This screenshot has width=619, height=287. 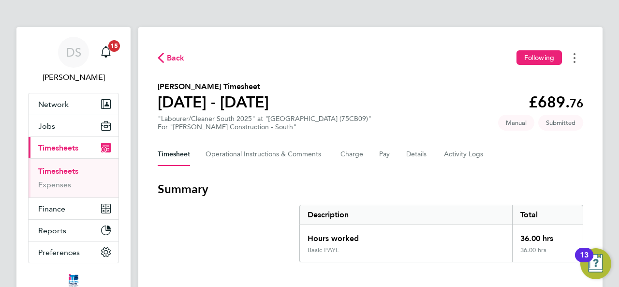 What do you see at coordinates (584, 261) in the screenshot?
I see `div: 13` at bounding box center [584, 261].